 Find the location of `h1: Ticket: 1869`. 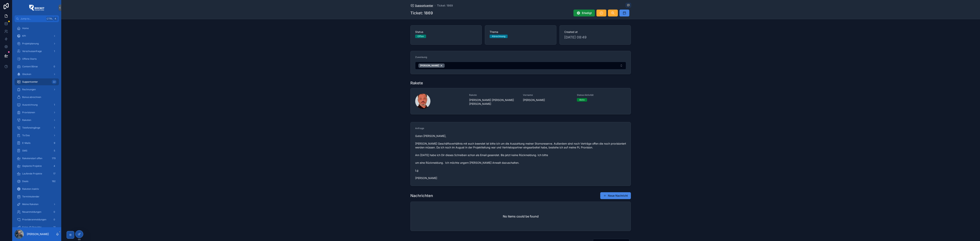

h1: Ticket: 1869 is located at coordinates (422, 13).